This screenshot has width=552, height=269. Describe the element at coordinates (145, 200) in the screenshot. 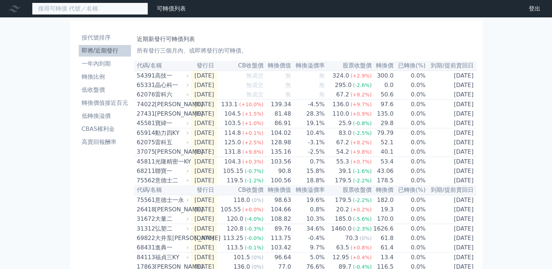

I see `div: 75561` at that location.